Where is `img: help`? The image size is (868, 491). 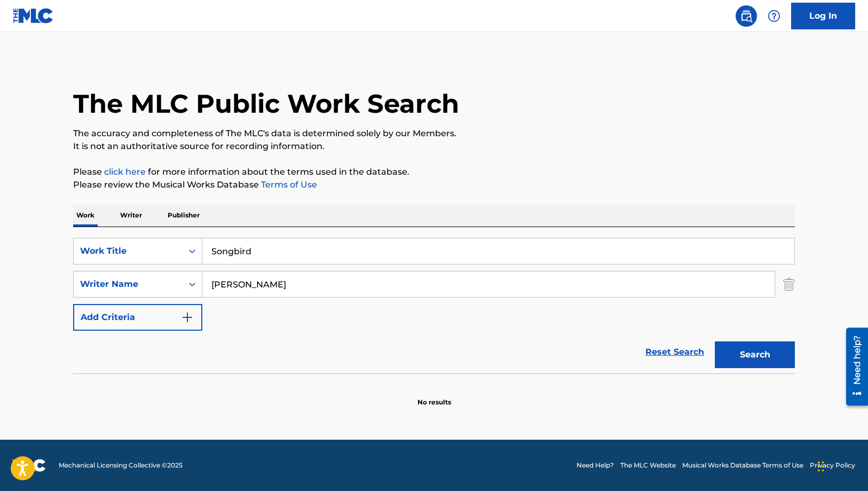 img: help is located at coordinates (774, 16).